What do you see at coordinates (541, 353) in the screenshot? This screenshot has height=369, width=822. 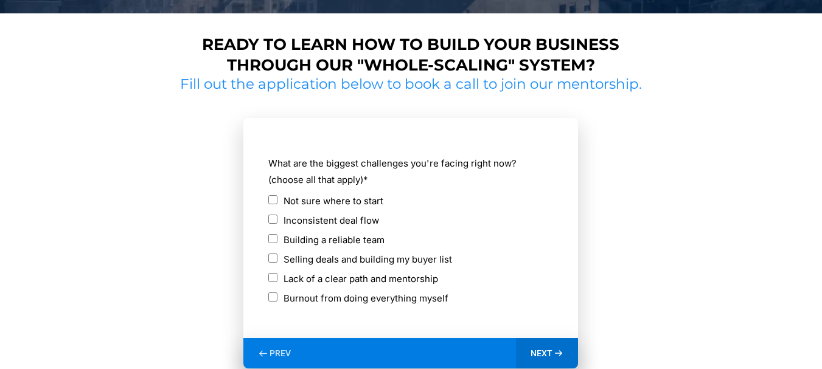 I see `span: NEXT` at bounding box center [541, 353].